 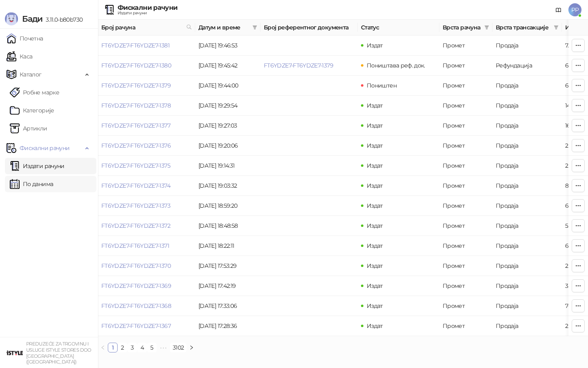 What do you see at coordinates (147, 13) in the screenshot?
I see `div: Издати рачуни` at bounding box center [147, 13].